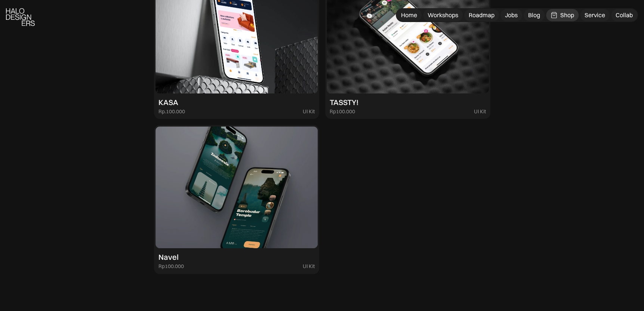  What do you see at coordinates (567, 15) in the screenshot?
I see `div: Shop` at bounding box center [567, 15].